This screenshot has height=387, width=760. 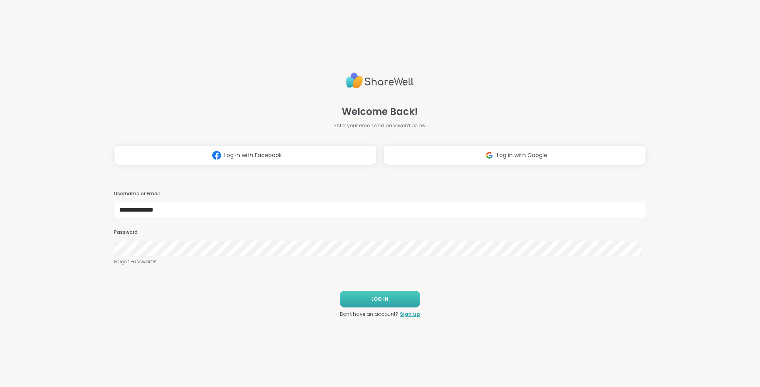 What do you see at coordinates (380, 299) in the screenshot?
I see `button: LOG IN` at bounding box center [380, 299].